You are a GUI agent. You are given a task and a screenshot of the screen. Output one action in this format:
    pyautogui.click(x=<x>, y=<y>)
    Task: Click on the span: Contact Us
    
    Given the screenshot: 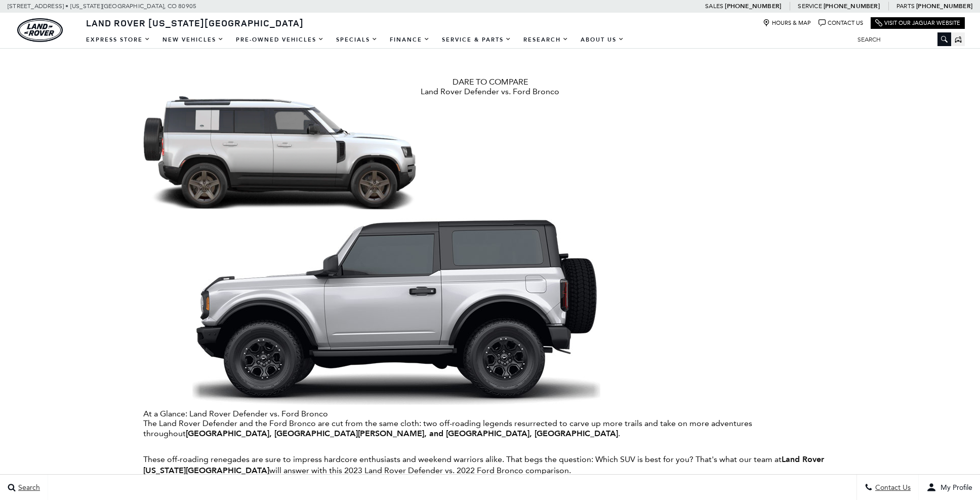 What is the action you would take?
    pyautogui.click(x=892, y=487)
    